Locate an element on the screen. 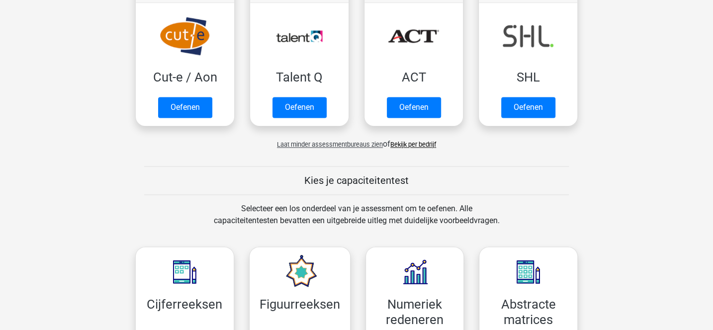 The image size is (713, 330). a: Bekijk per bedrijf is located at coordinates (413, 145).